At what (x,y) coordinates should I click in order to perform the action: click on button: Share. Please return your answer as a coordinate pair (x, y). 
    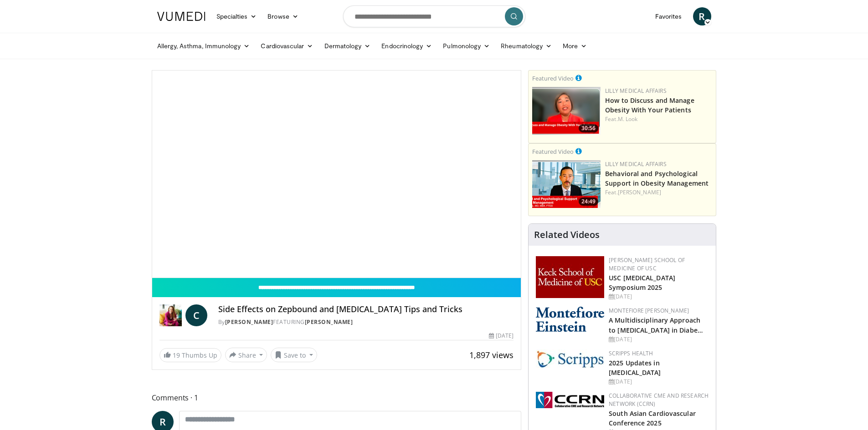
    Looking at the image, I should click on (246, 355).